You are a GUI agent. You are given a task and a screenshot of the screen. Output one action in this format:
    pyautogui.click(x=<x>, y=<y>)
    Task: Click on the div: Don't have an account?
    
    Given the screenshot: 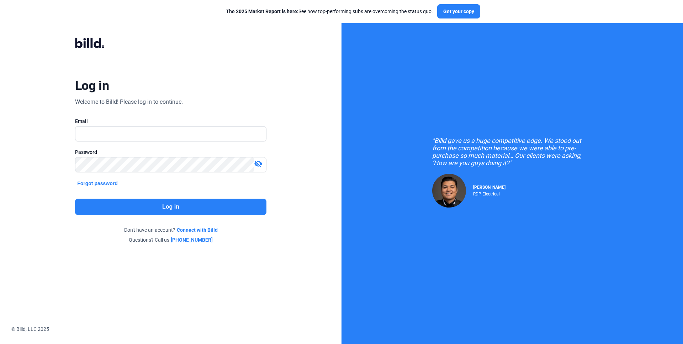 What is the action you would take?
    pyautogui.click(x=171, y=230)
    